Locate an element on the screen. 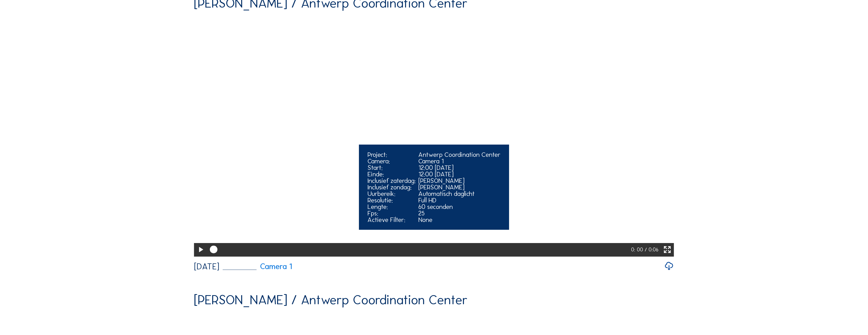  div: 25 is located at coordinates (459, 213).